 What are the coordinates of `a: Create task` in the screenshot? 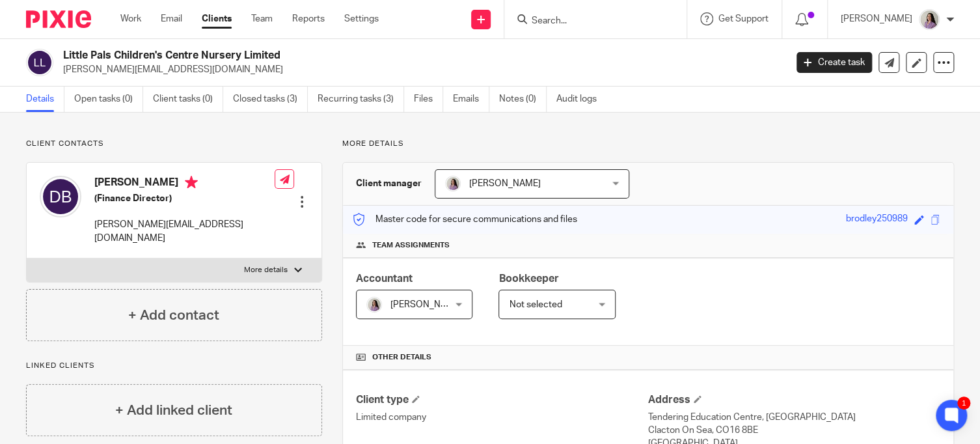 It's located at (834, 62).